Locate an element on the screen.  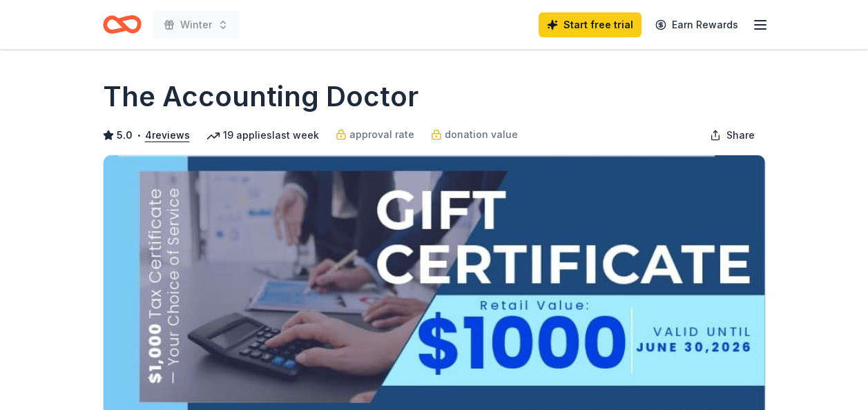
a: Home is located at coordinates (122, 24).